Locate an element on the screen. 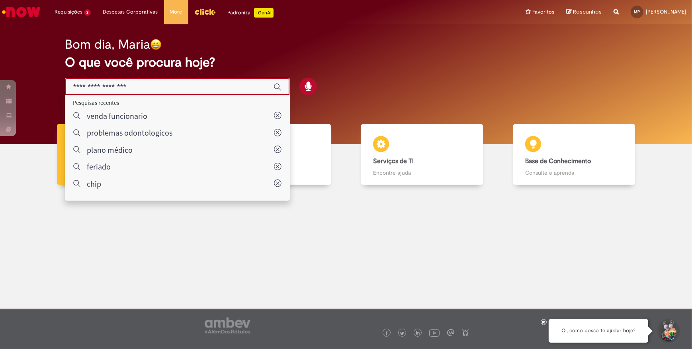  p: +GenAi is located at coordinates (264, 13).